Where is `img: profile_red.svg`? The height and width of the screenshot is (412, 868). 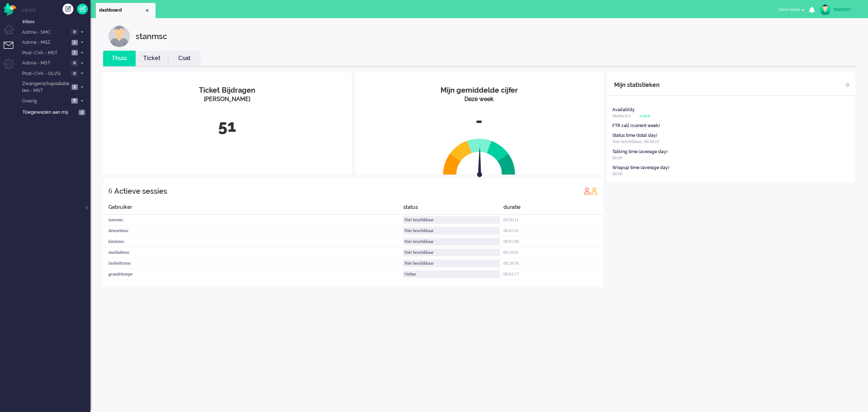
img: profile_red.svg is located at coordinates (587, 190).